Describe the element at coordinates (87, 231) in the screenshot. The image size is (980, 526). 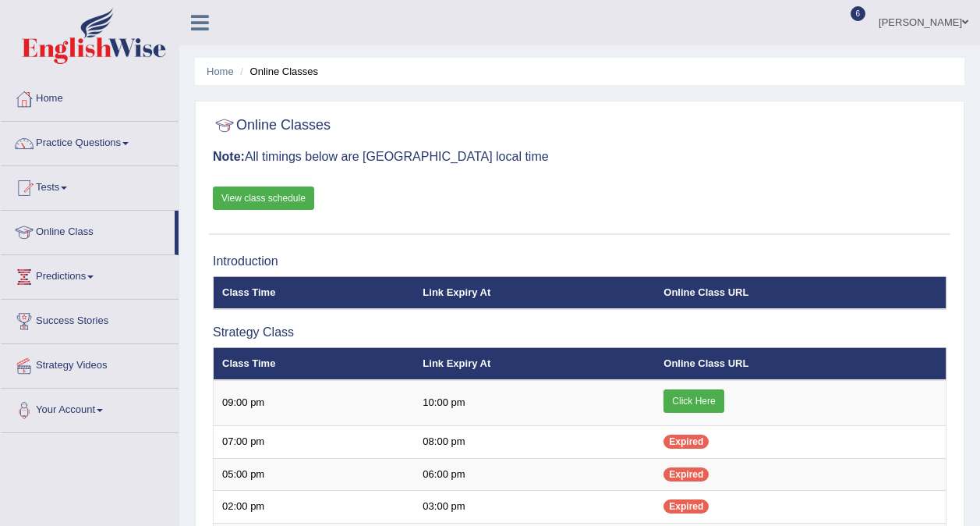
I see `a: Online Class` at that location.